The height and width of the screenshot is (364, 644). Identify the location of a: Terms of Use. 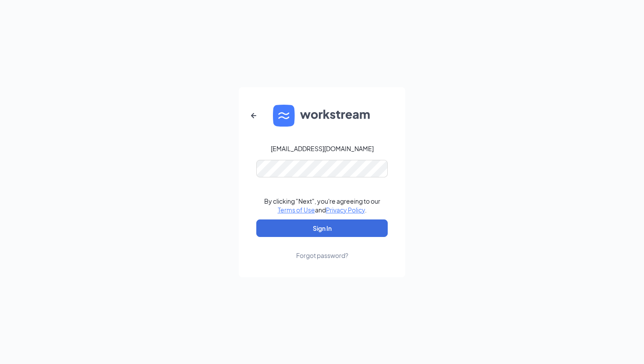
(296, 209).